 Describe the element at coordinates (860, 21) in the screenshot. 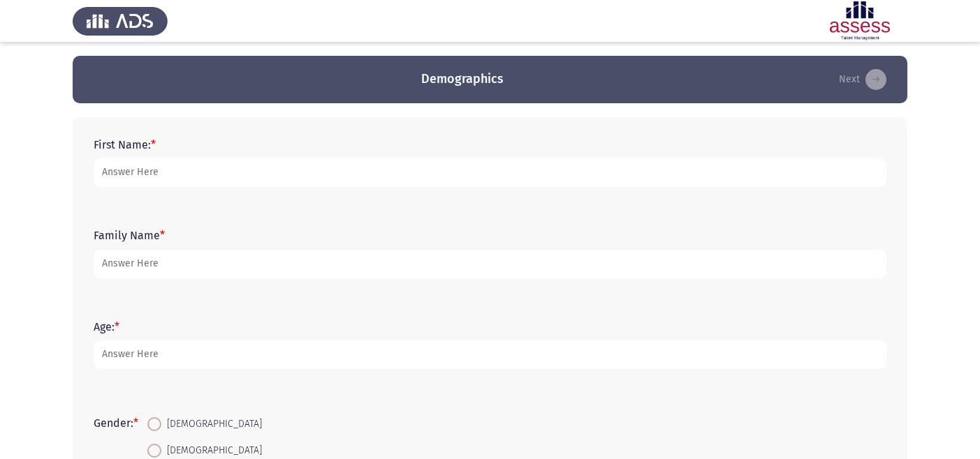

I see `img: Assessment logo of ASSESS English Language Assessment (3 Module) (Ba - IB)` at that location.